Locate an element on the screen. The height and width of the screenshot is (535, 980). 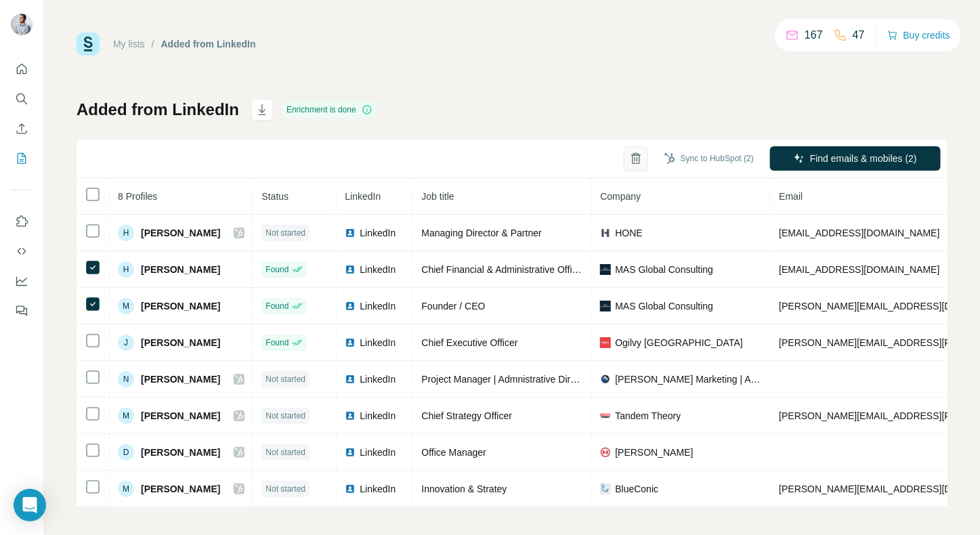
span: HONE is located at coordinates (628, 232).